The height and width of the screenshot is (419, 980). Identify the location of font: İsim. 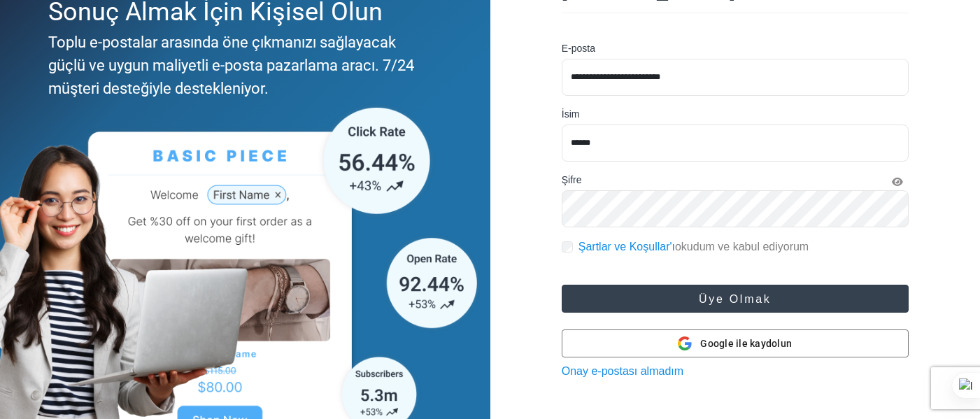
(571, 114).